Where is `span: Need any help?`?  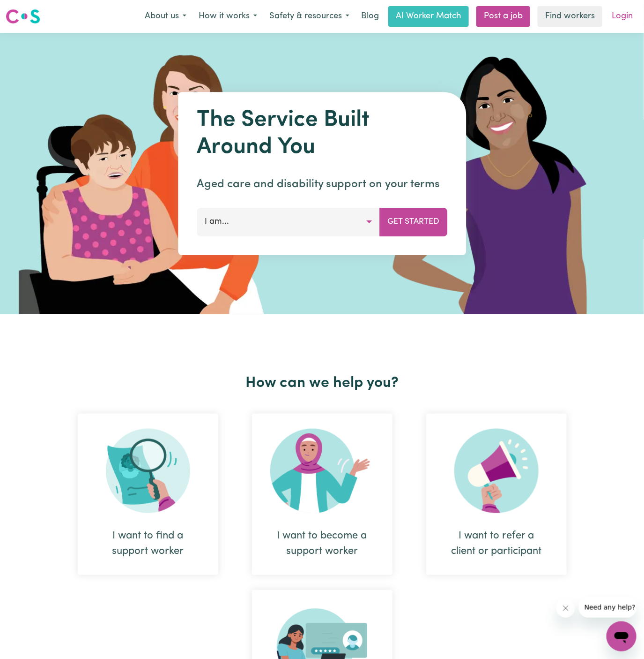 span: Need any help? is located at coordinates (31, 11).